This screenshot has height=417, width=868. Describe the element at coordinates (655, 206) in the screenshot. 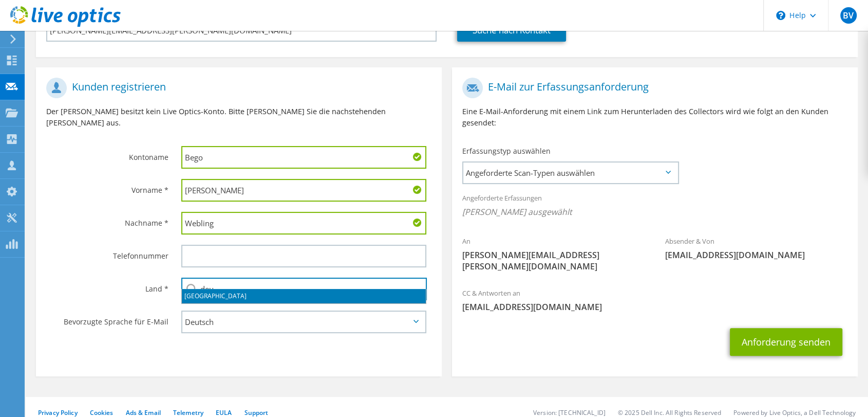

I see `div: Angeforderte Erfassungen` at that location.